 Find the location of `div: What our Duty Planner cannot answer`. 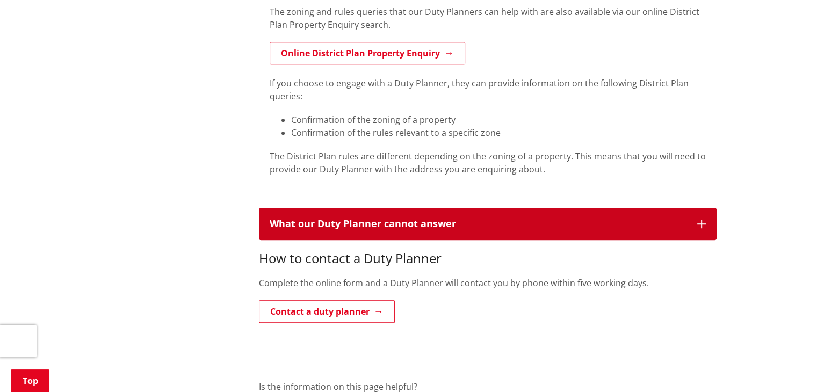

div: What our Duty Planner cannot answer is located at coordinates (478, 224).